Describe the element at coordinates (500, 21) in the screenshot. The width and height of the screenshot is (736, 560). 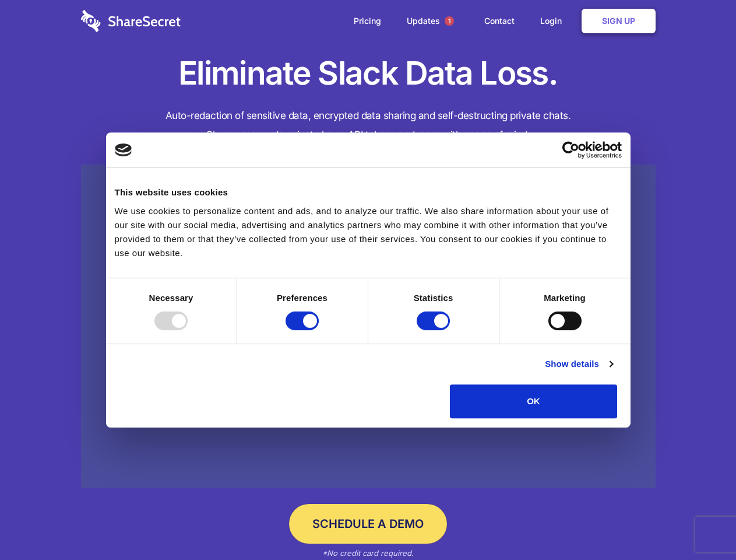
I see `a: Contact` at that location.